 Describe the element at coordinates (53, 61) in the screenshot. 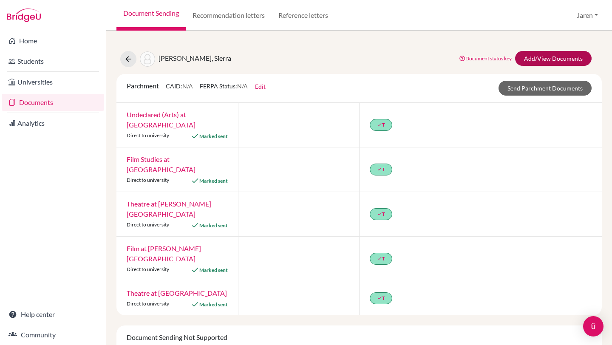

I see `a: Students` at that location.